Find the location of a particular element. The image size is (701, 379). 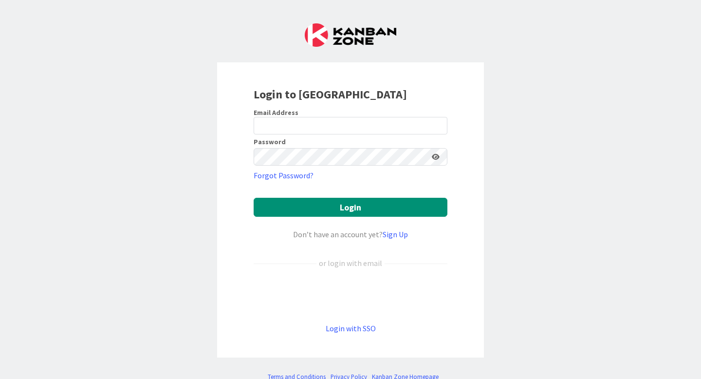

div: or login with email is located at coordinates (350, 263).